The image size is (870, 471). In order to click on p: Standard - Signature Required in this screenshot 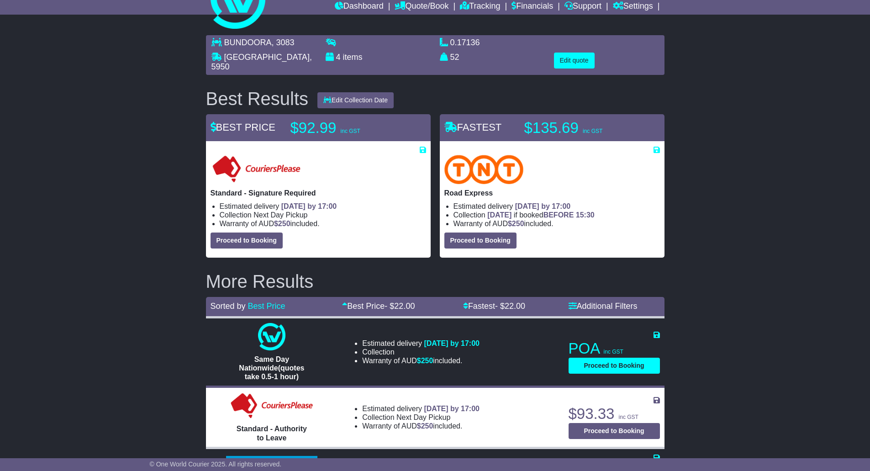, I will do `click(318, 193)`.